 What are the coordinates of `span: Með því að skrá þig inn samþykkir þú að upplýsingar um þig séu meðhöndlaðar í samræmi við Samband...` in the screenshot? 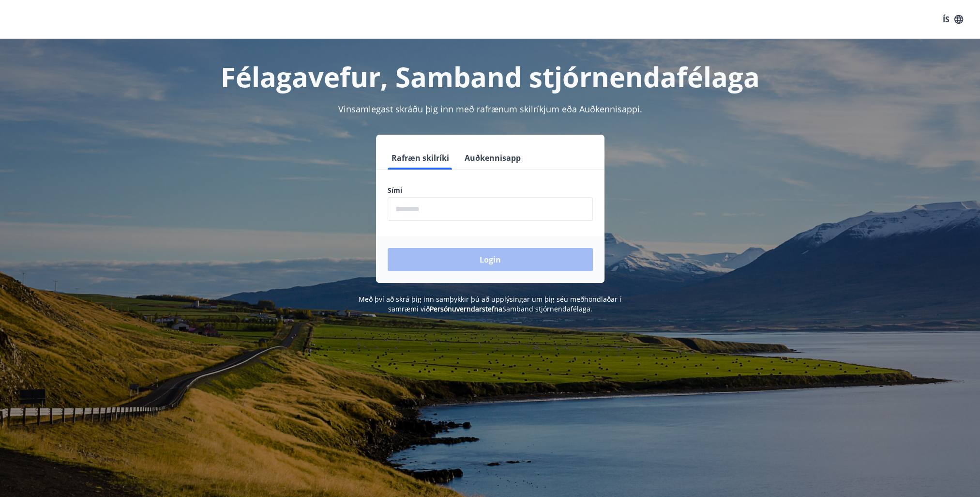 It's located at (490, 303).